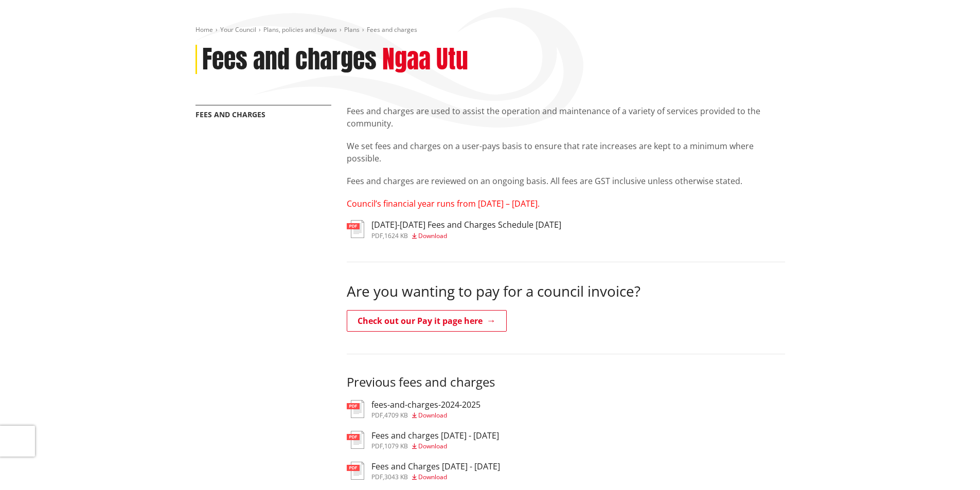 Image resolution: width=980 pixels, height=490 pixels. I want to click on a: Plans, so click(352, 29).